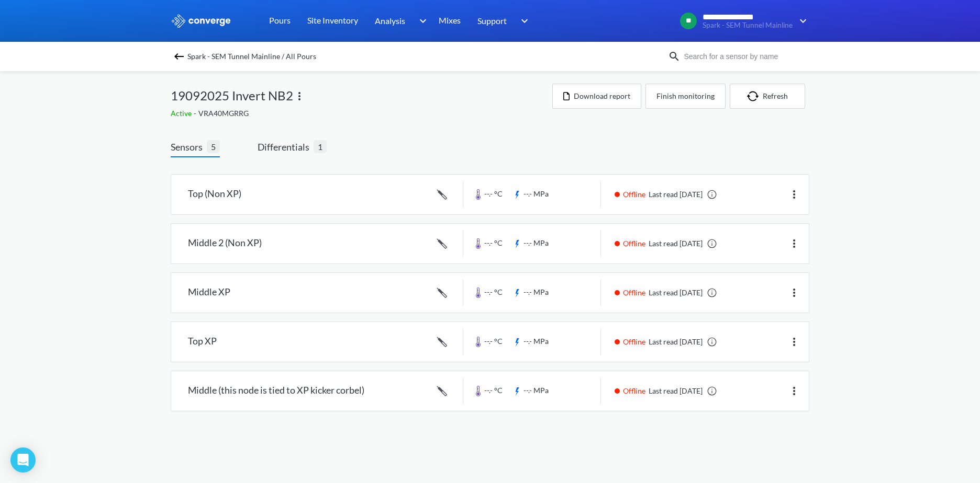 The height and width of the screenshot is (483, 980). Describe the element at coordinates (685, 97) in the screenshot. I see `button: Finish monitoring` at that location.